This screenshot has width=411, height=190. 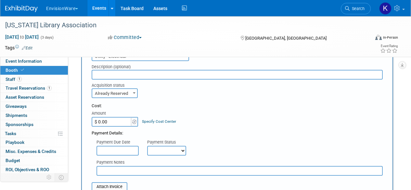 I want to click on span: Event Information, so click(x=24, y=61).